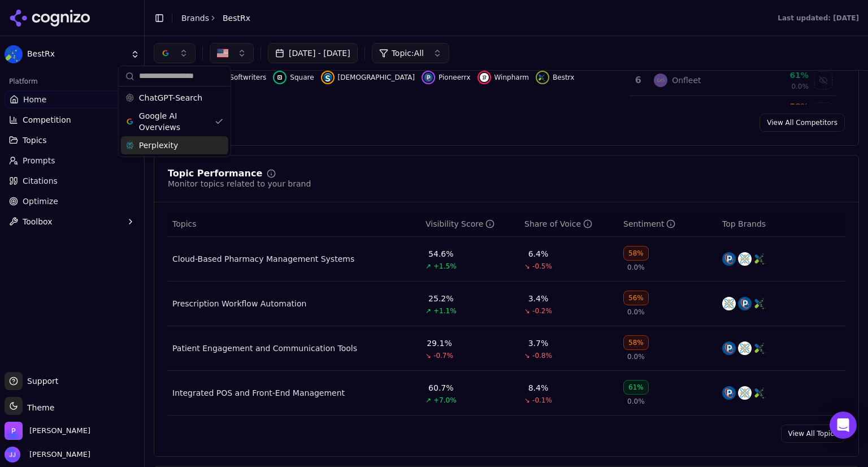  Describe the element at coordinates (539, 343) in the screenshot. I see `div: 3.7%` at that location.